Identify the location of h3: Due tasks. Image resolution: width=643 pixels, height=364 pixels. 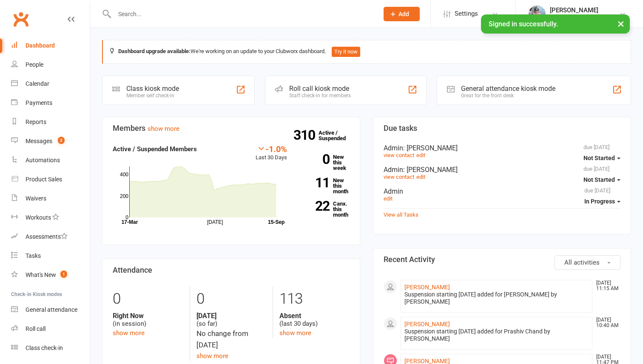
(502, 128).